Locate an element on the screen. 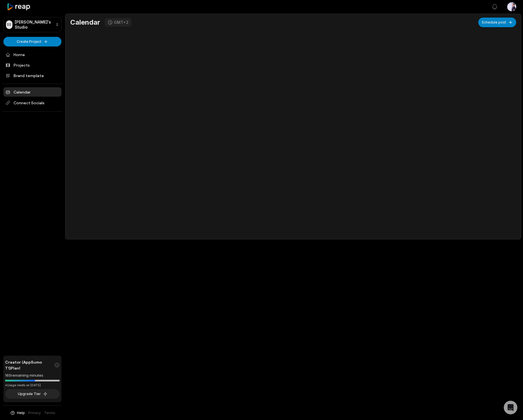  button: Schedule post is located at coordinates (497, 22).